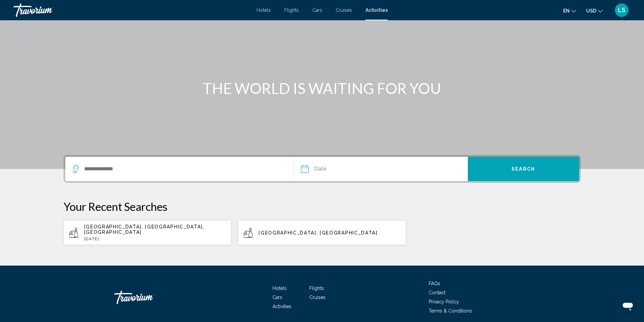  Describe the element at coordinates (450, 311) in the screenshot. I see `span: Terms & Conditions` at that location.